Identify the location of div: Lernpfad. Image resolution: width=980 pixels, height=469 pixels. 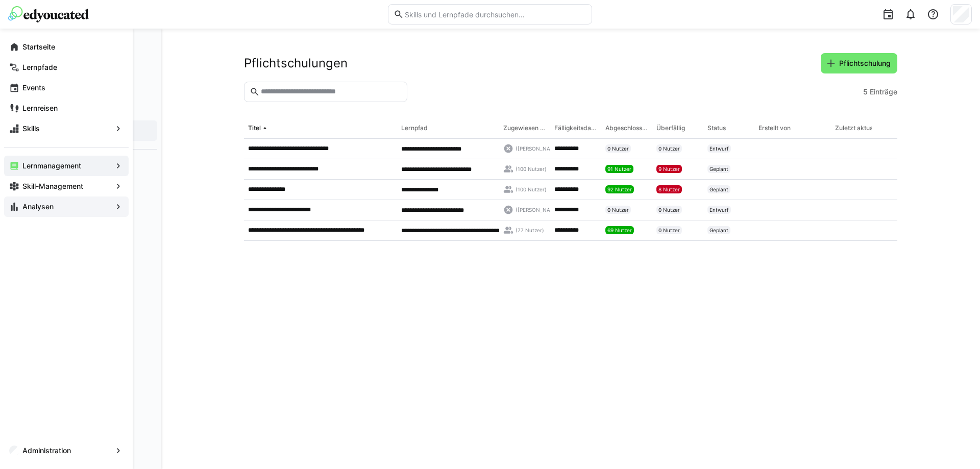
(414, 128).